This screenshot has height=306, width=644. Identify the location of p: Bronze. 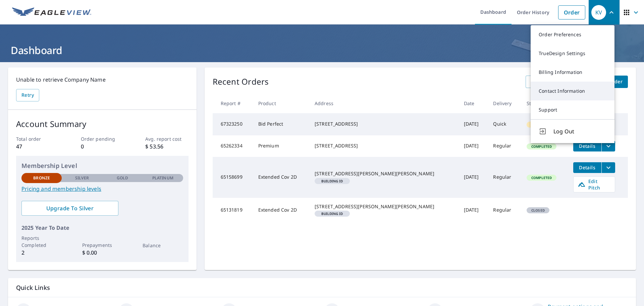
(42, 178).